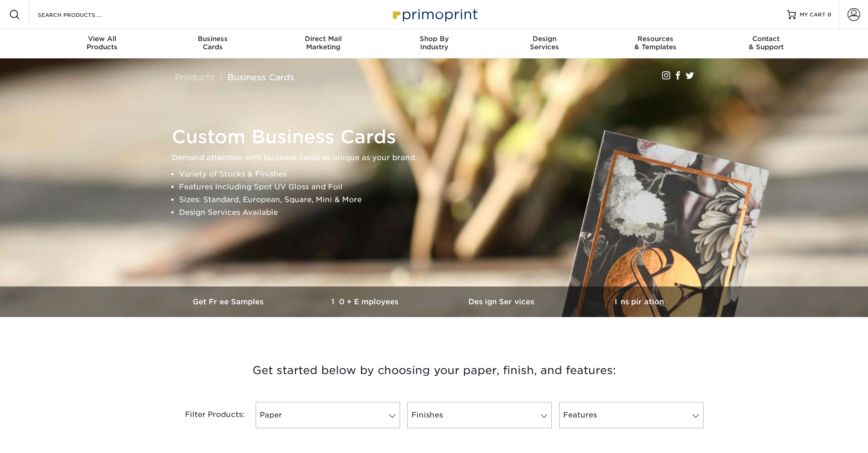  Describe the element at coordinates (442, 174) in the screenshot. I see `li: Variety of Stocks & Finishes` at that location.